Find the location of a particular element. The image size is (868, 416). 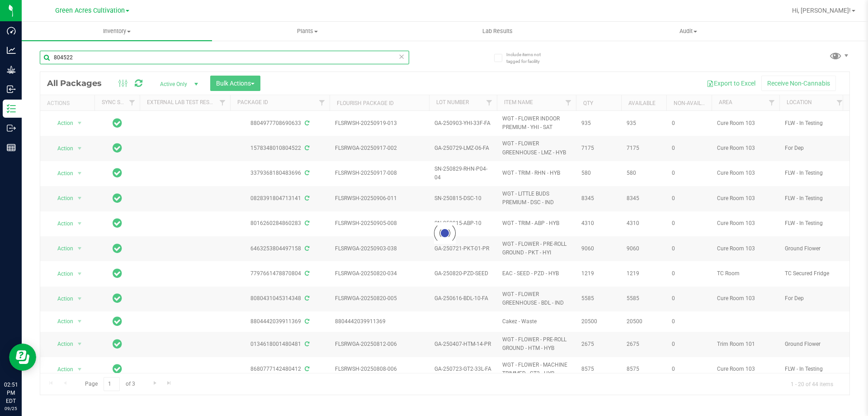

a: Lab Results is located at coordinates (498, 31).